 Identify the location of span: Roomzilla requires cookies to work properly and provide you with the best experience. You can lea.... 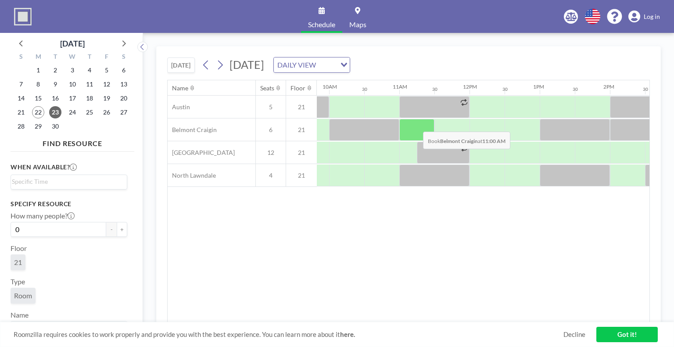
(288, 334).